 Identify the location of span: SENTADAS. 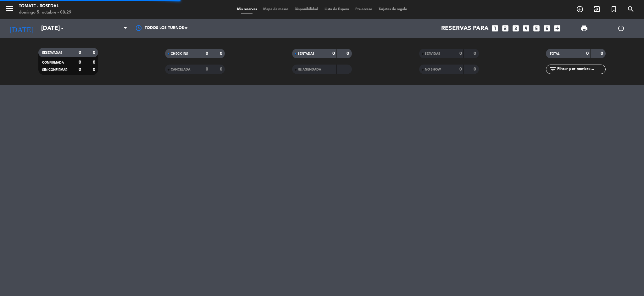
(306, 54).